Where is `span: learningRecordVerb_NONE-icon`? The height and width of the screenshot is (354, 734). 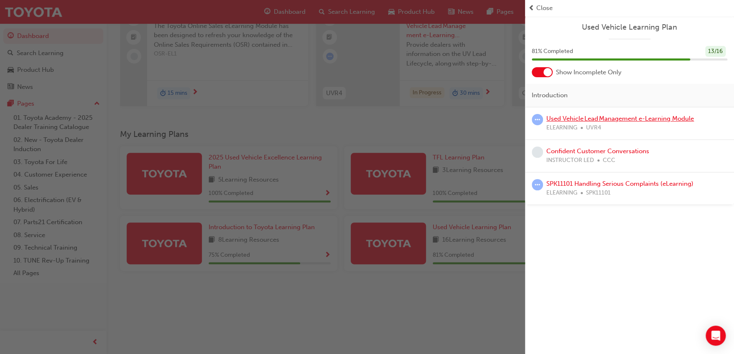 span: learningRecordVerb_NONE-icon is located at coordinates (537, 152).